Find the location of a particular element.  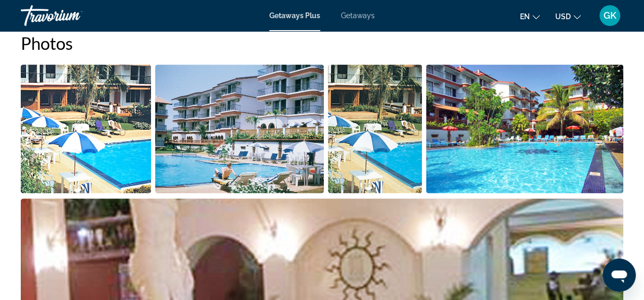

span: GK is located at coordinates (610, 15).